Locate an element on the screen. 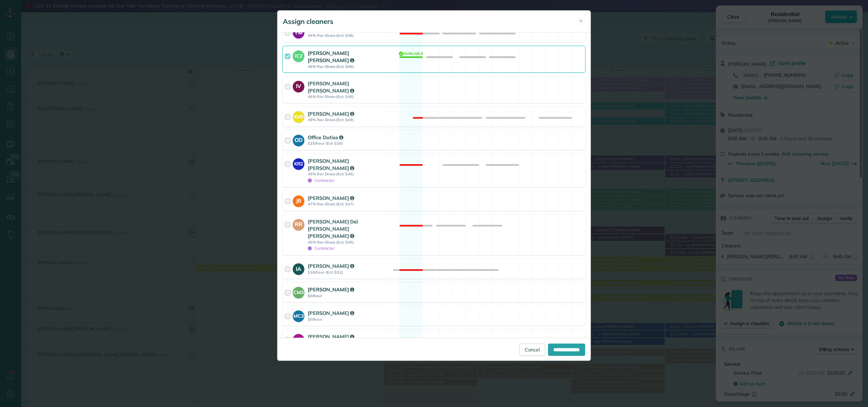 The width and height of the screenshot is (868, 407). strong: IA is located at coordinates (298, 268).